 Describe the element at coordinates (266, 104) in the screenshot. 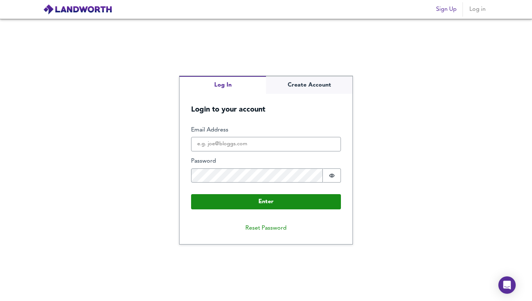

I see `h5: Login to your account` at that location.